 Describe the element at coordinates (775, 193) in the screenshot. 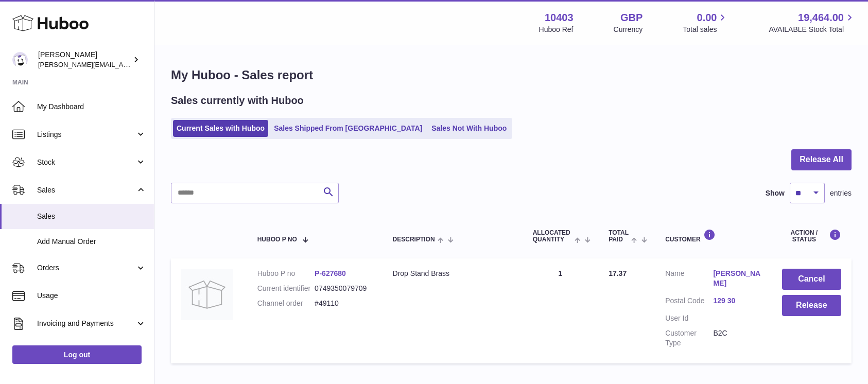

I see `label: Show` at that location.